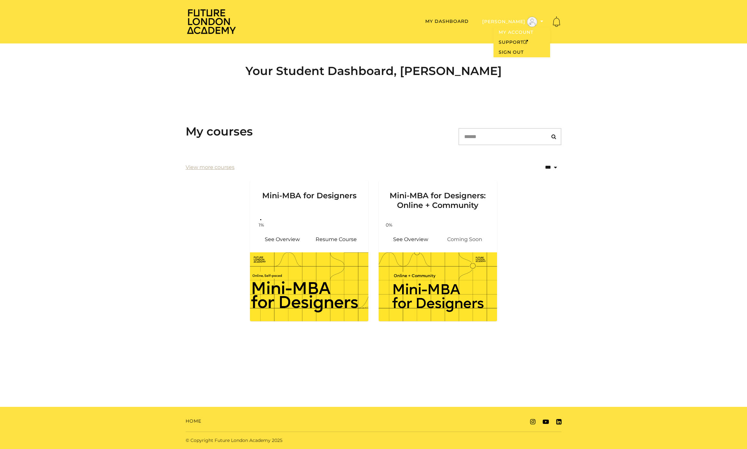 This screenshot has height=449, width=747. What do you see at coordinates (261, 225) in the screenshot?
I see `span: 1%` at bounding box center [261, 225].